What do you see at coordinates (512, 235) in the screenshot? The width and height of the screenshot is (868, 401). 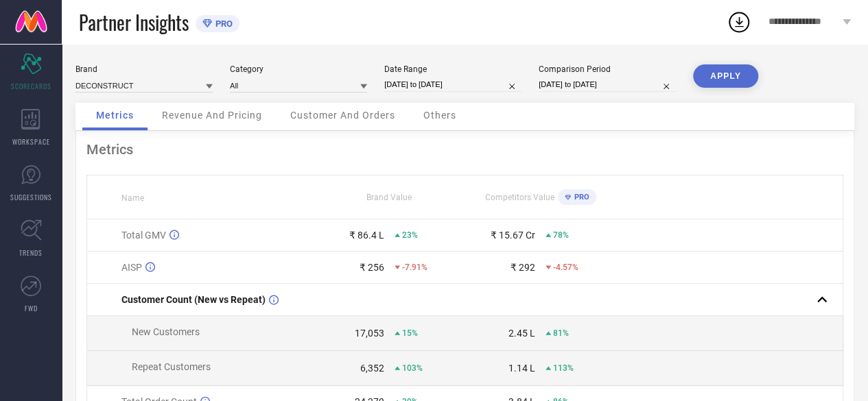 I see `div: ₹ 15.67 Cr` at bounding box center [512, 235].